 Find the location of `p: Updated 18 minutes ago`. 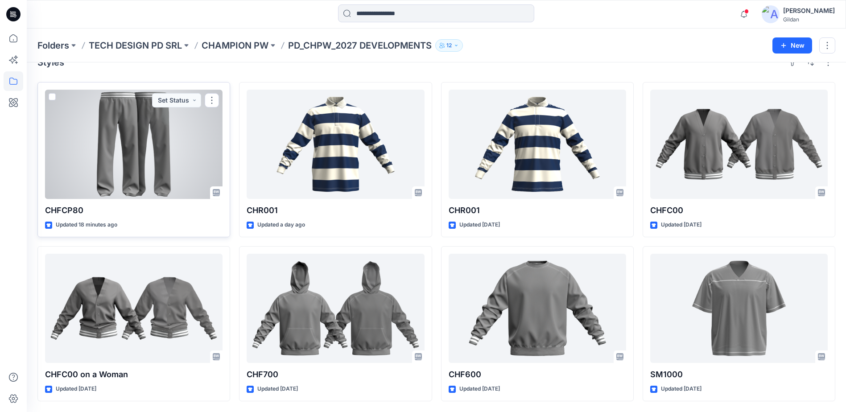

p: Updated 18 minutes ago is located at coordinates (87, 225).